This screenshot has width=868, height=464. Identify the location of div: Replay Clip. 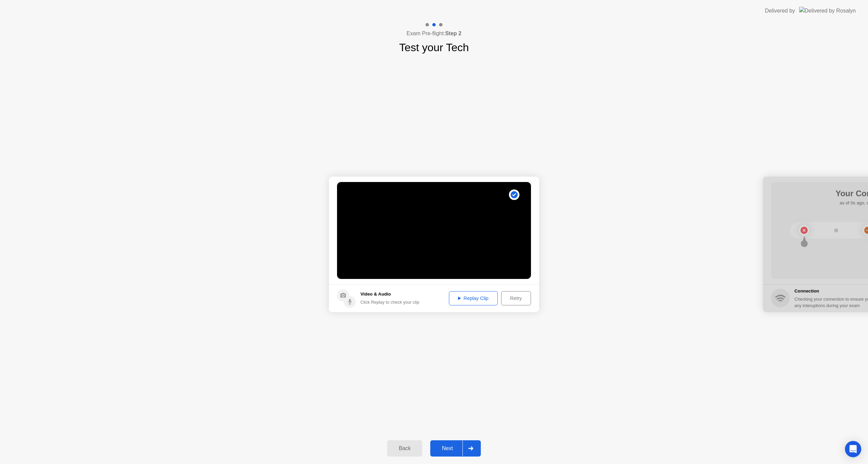
(473, 298).